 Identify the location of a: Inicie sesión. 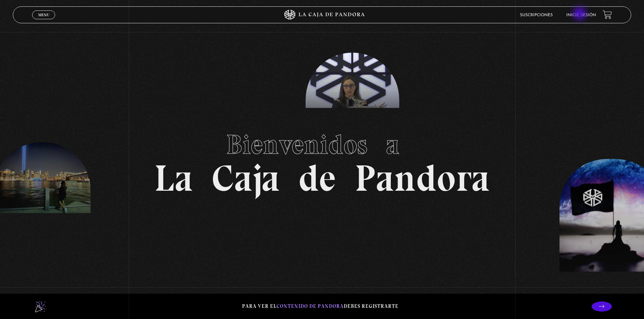
(581, 15).